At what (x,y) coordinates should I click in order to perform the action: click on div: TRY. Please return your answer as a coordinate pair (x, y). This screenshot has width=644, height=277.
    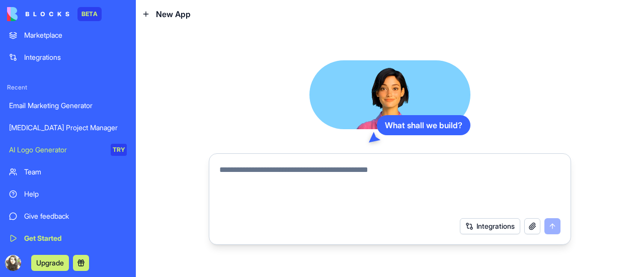
    Looking at the image, I should click on (119, 150).